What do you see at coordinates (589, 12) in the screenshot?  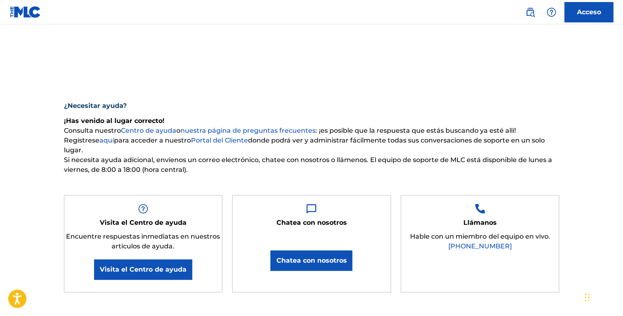 I see `a: Acceso` at bounding box center [589, 12].